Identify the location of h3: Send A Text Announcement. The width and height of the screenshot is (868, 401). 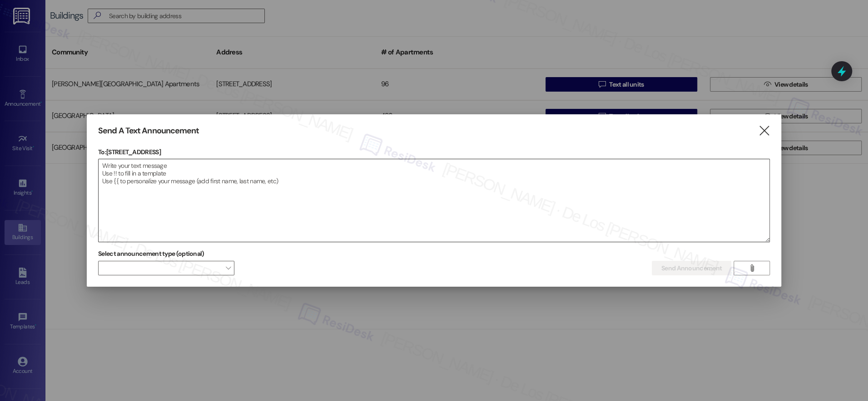
(148, 131).